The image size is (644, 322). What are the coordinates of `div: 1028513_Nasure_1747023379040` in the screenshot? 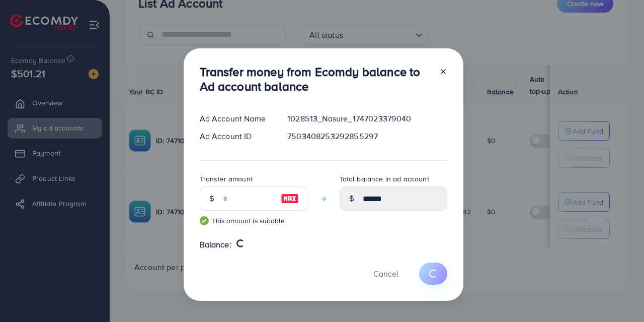 It's located at (366, 119).